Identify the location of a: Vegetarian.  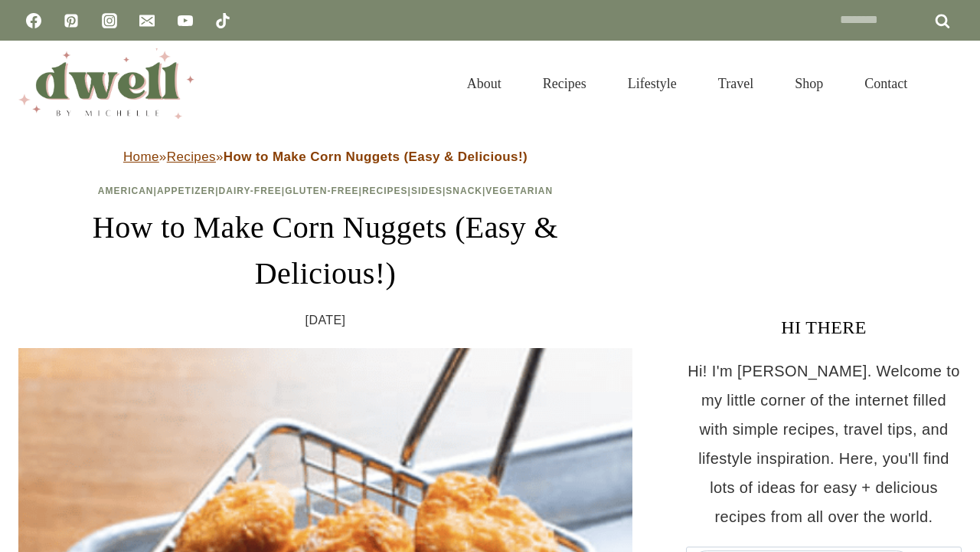
(519, 191).